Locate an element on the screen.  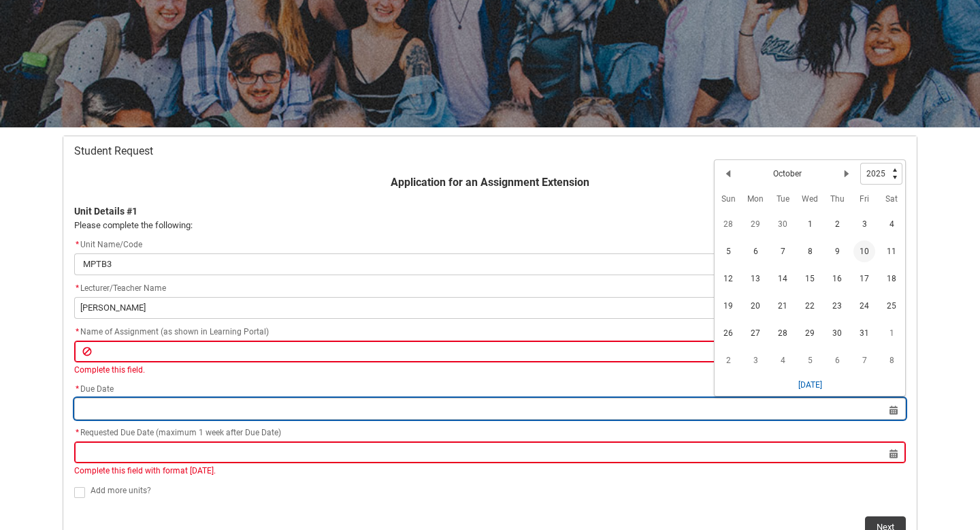
span: 10 is located at coordinates (864, 251).